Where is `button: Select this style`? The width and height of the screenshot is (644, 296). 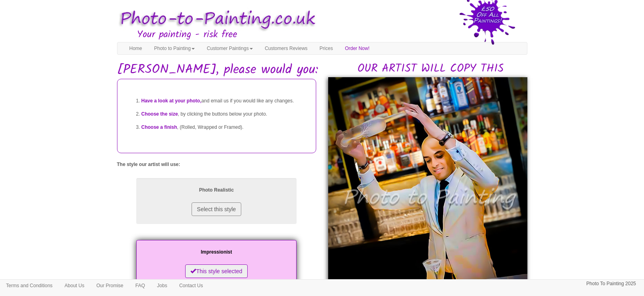
button: Select this style is located at coordinates (216, 209).